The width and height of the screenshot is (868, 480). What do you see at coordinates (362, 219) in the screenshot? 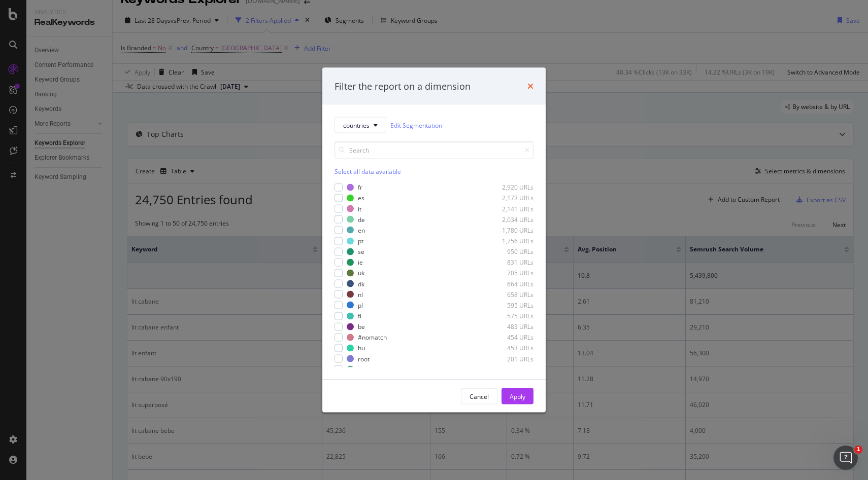
I see `div: de` at bounding box center [362, 219].